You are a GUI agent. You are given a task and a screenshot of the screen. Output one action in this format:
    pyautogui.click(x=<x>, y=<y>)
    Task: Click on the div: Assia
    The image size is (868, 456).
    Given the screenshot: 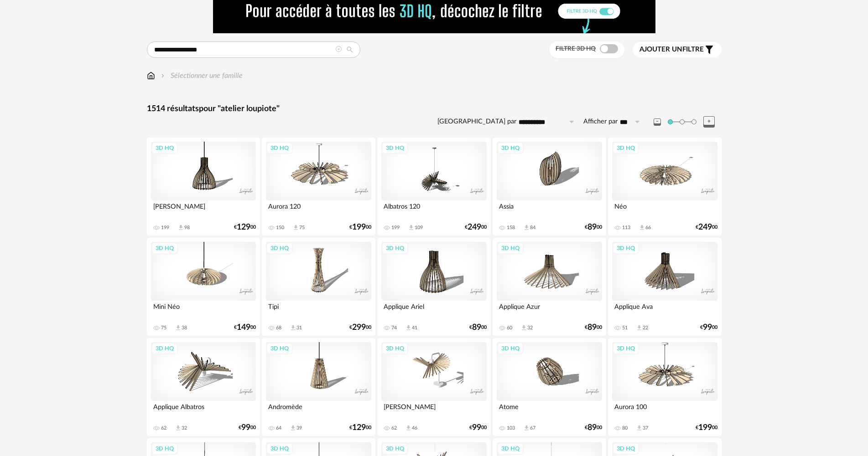 What is the action you would take?
    pyautogui.click(x=549, y=210)
    